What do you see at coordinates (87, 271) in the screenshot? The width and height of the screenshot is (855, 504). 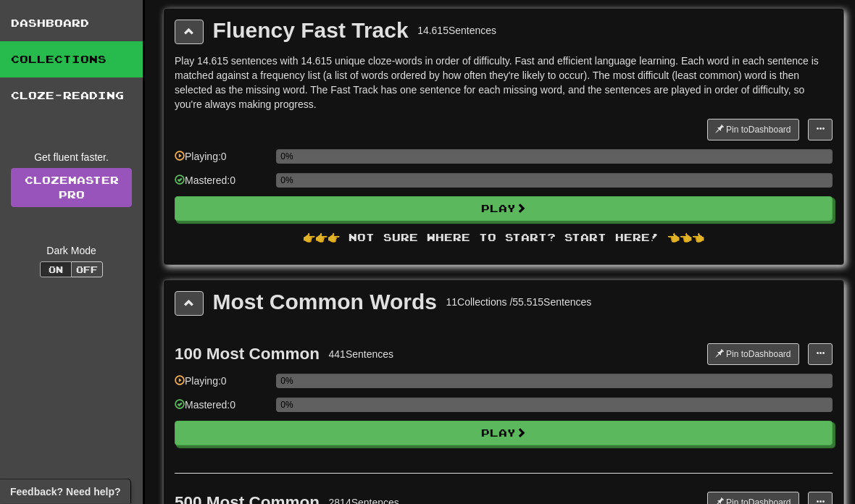 I see `button: Off` at bounding box center [87, 271].